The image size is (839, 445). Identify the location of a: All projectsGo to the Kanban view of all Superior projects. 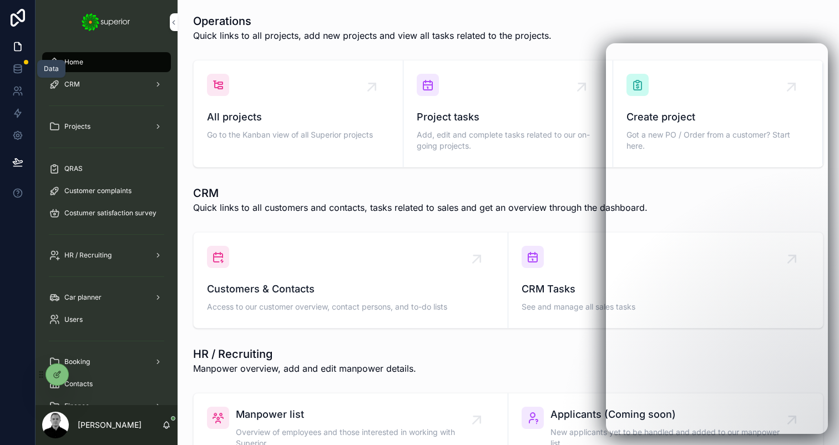
(299, 114).